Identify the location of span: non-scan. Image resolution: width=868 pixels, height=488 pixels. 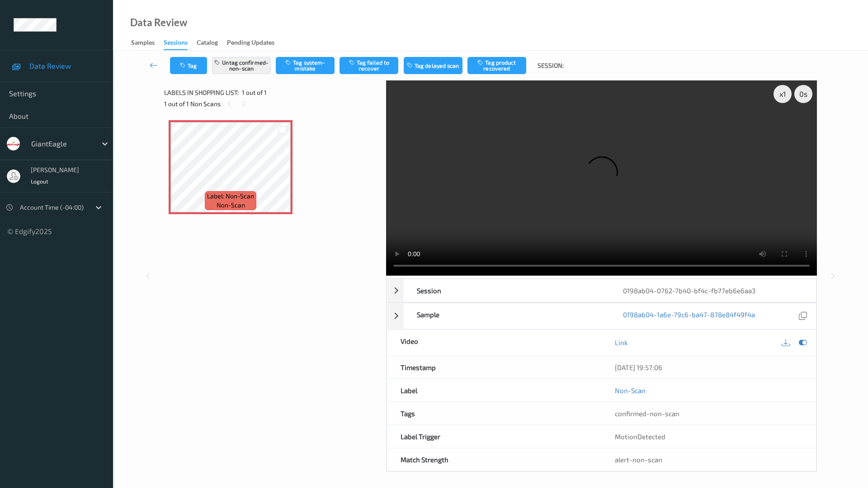
(231, 205).